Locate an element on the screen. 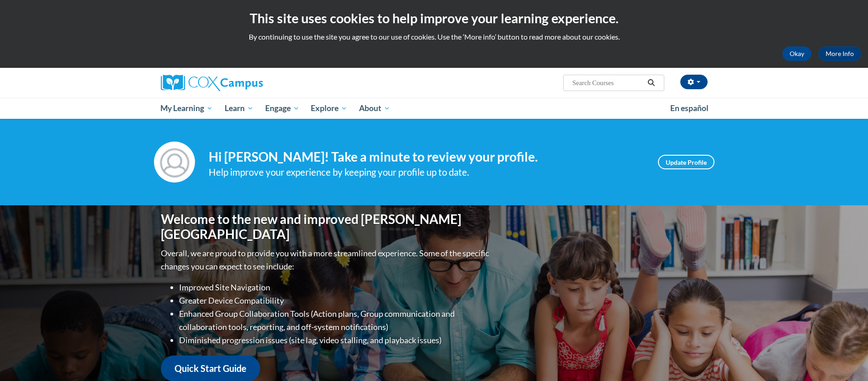  a: Cox Campus is located at coordinates (247, 83).